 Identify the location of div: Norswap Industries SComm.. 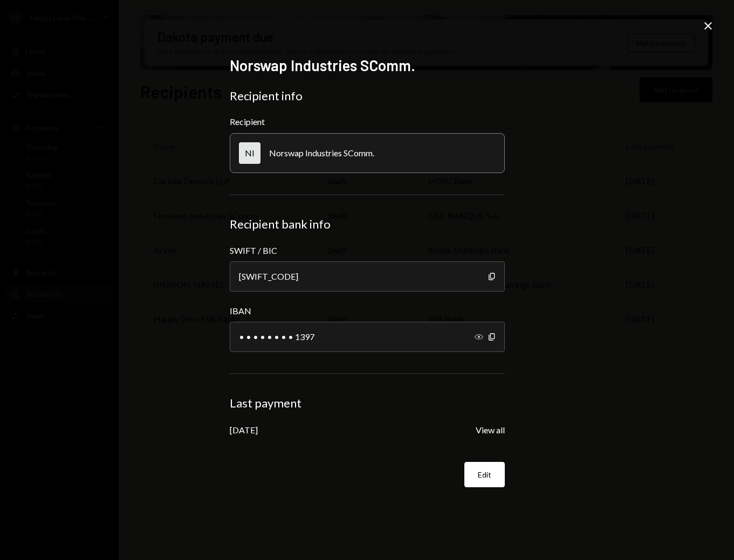
(322, 152).